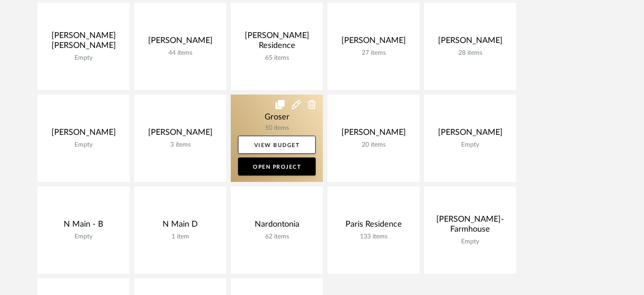 Image resolution: width=644 pixels, height=295 pixels. What do you see at coordinates (277, 145) in the screenshot?
I see `a: View Budget` at bounding box center [277, 145].